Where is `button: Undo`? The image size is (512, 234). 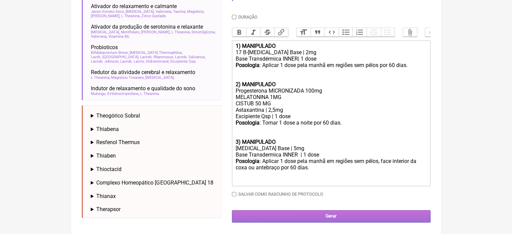
button: Undo is located at coordinates (432, 32).